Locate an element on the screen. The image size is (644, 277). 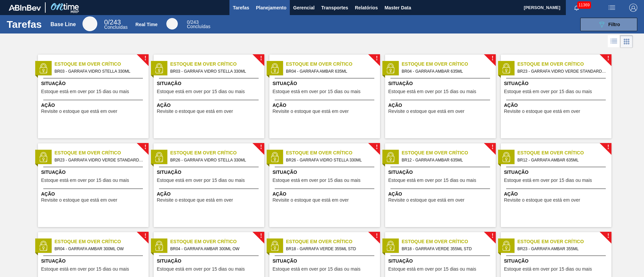
img: Logout is located at coordinates (633, 8).